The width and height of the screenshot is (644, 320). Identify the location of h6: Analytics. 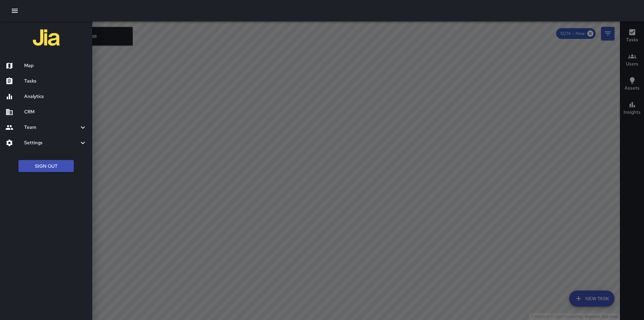
(55, 97).